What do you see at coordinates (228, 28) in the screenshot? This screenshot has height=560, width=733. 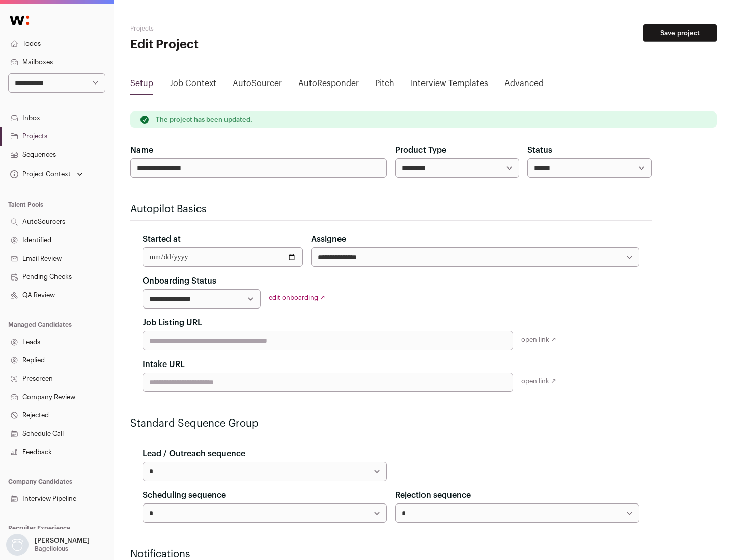 I see `h2: Projects` at bounding box center [228, 28].